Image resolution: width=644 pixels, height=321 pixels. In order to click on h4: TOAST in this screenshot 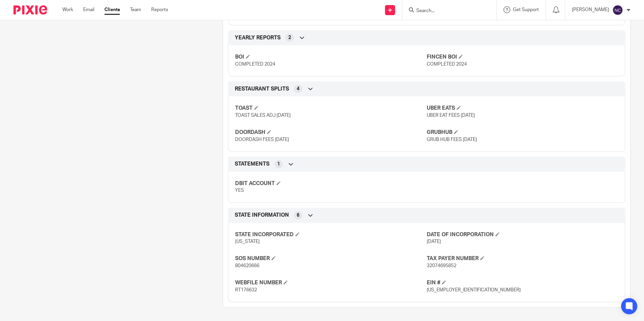, I will do `click(331, 108)`.